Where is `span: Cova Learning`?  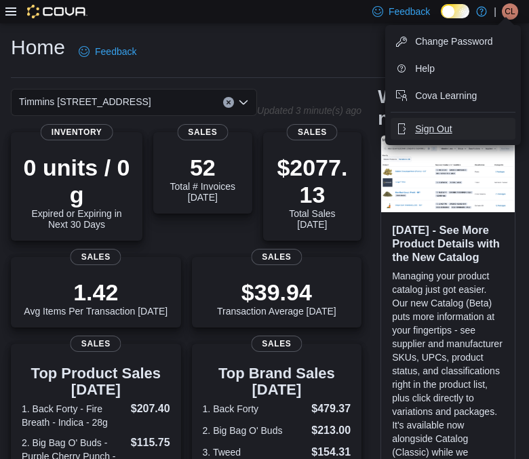 span: Cova Learning is located at coordinates (445, 96).